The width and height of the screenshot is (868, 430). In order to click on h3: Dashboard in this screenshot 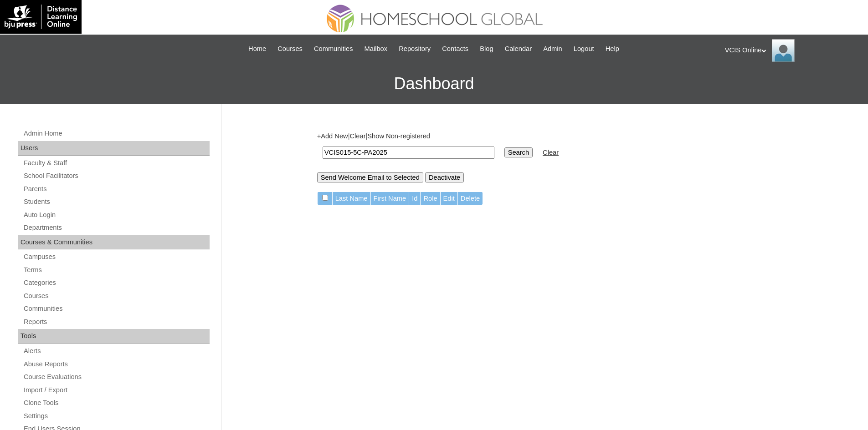, I will do `click(434, 84)`.